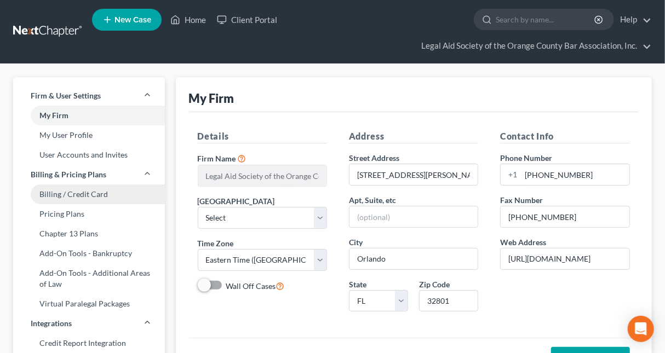 The image size is (665, 353). I want to click on label: State, so click(358, 284).